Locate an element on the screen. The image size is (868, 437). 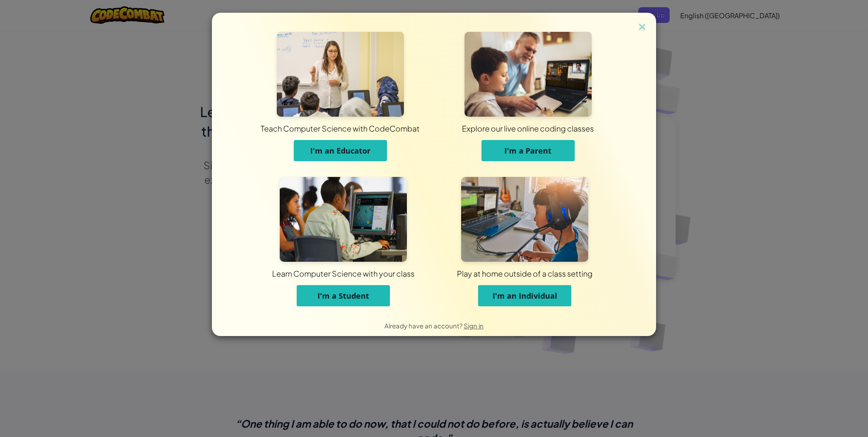
button: I'm an Individual is located at coordinates (525, 296).